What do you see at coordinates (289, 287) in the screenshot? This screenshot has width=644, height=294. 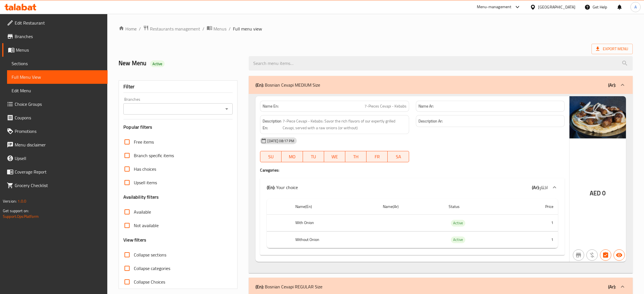 I see `p: Bosnian Cevapi REGULAR Size` at bounding box center [289, 287].